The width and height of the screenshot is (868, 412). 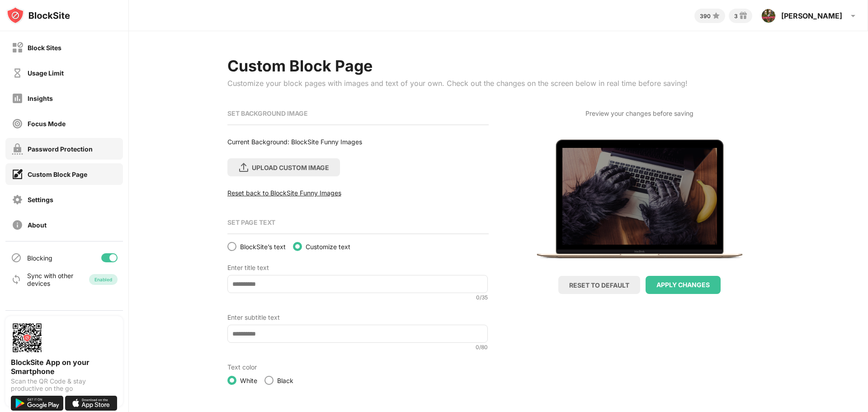 What do you see at coordinates (458, 83) in the screenshot?
I see `div: Customize your block pages with images and text of your own. Check out the changes on the screen ...` at bounding box center [458, 83].